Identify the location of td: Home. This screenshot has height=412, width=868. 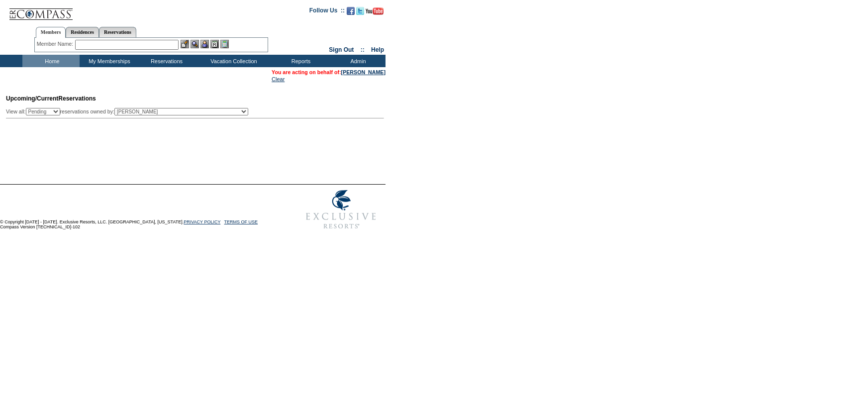
(50, 61).